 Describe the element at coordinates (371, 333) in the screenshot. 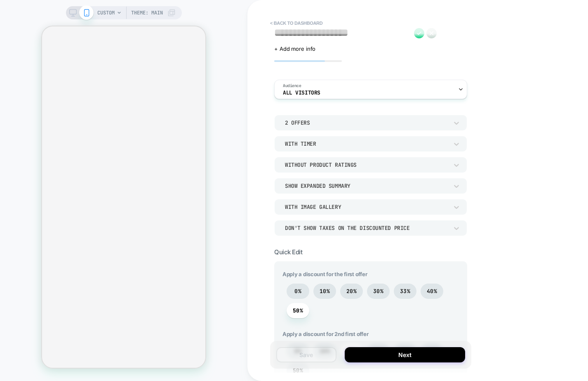

I see `span: Apply a discount for 2nd first offer` at that location.